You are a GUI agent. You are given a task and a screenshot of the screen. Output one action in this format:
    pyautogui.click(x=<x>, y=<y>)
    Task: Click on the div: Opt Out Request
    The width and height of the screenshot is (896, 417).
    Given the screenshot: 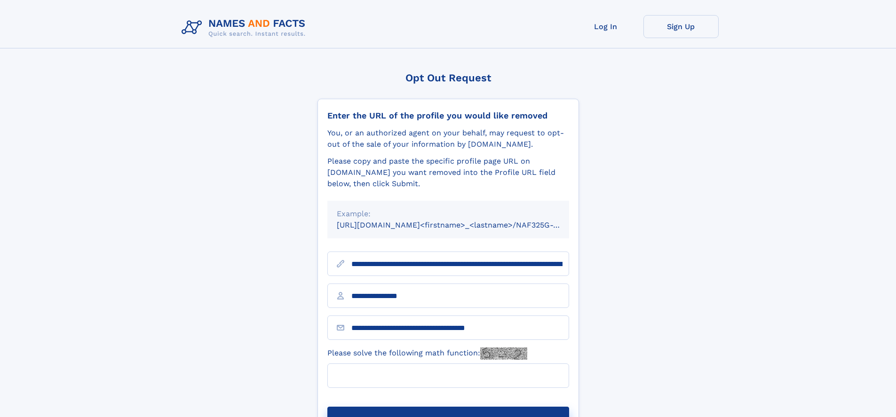 What is the action you would take?
    pyautogui.click(x=448, y=78)
    